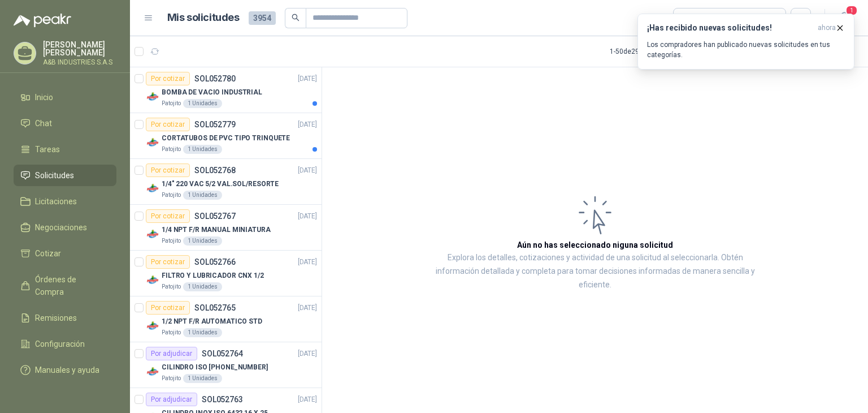 This screenshot has height=413, width=868. I want to click on h3: ¡Has recibido nuevas solicitudes!, so click(730, 27).